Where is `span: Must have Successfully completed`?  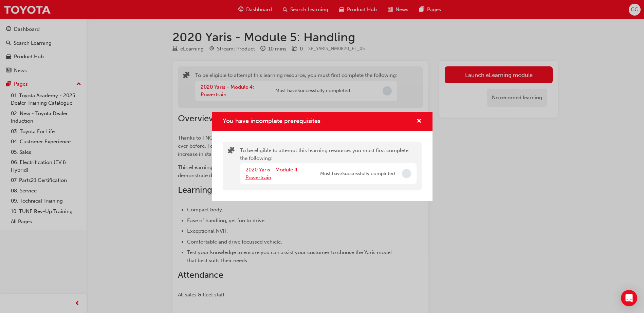 span: Must have Successfully completed is located at coordinates (357, 174).